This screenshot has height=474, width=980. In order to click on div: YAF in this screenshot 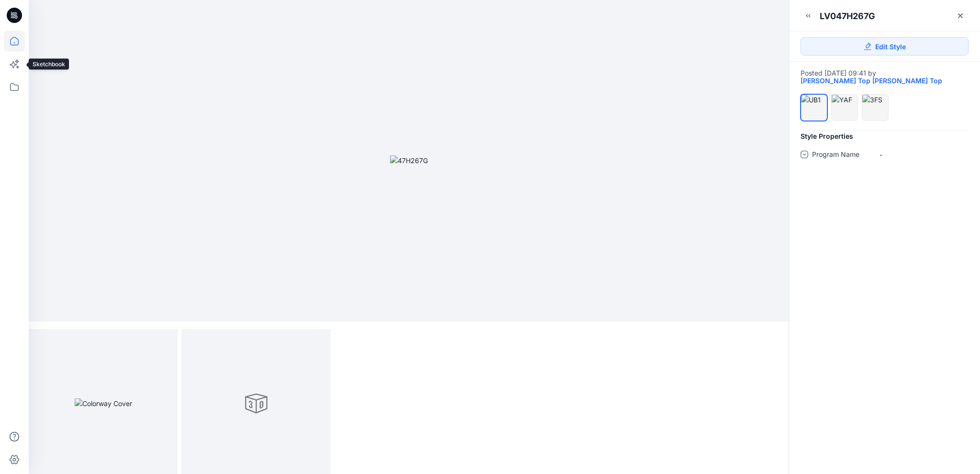, I will do `click(844, 108)`.